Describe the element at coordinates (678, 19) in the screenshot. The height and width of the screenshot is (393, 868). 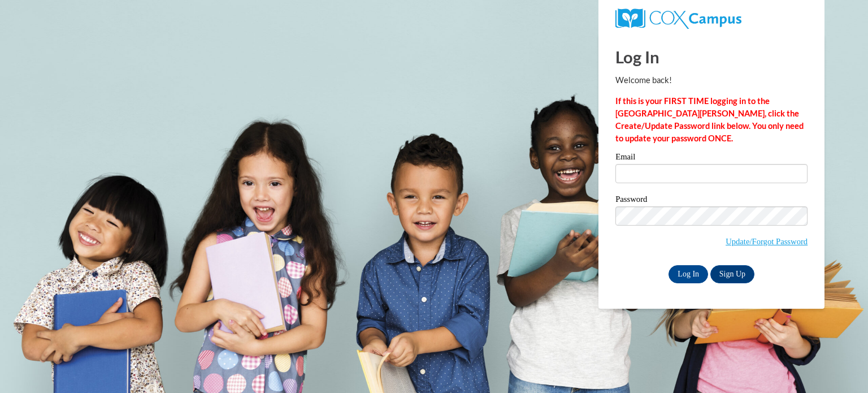
I see `img: COX Campus` at that location.